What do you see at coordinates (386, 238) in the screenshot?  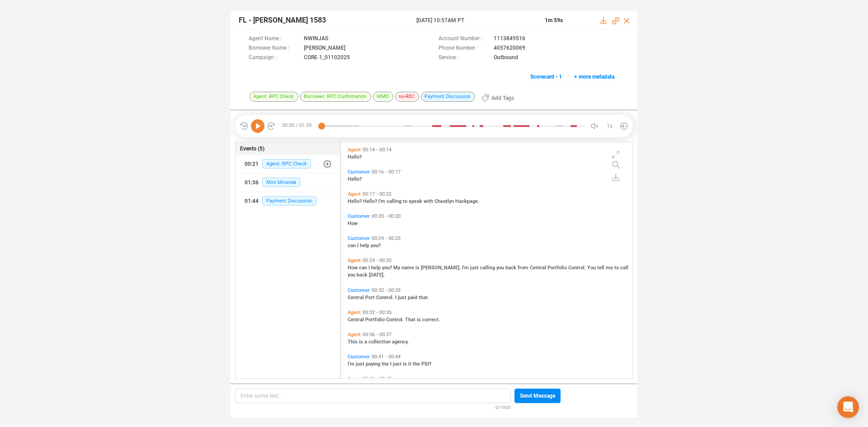 I see `span: 00:24 - 00:25` at bounding box center [386, 238].